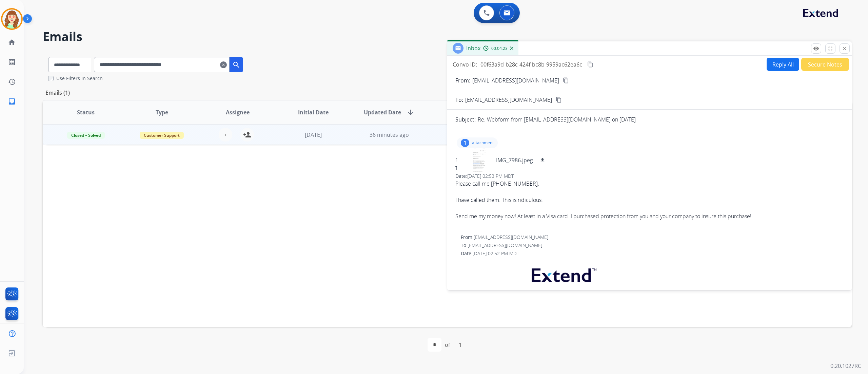  I want to click on mat-icon: history, so click(12, 82).